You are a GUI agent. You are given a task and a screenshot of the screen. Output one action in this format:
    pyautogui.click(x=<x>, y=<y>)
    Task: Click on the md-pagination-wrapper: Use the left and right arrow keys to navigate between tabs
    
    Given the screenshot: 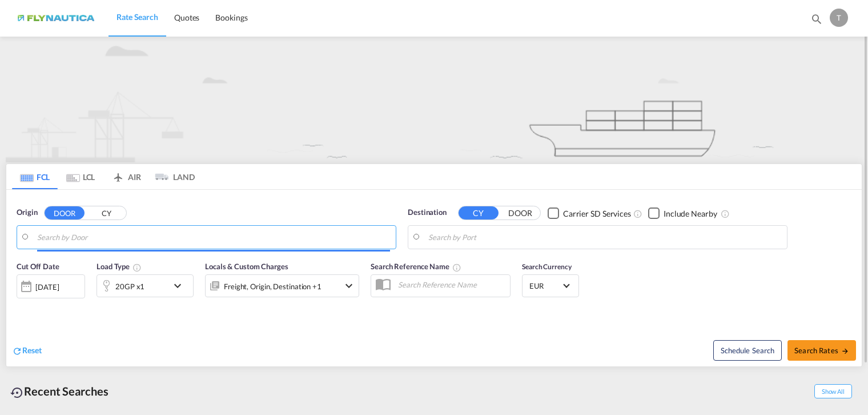 What is the action you would take?
    pyautogui.click(x=104, y=177)
    